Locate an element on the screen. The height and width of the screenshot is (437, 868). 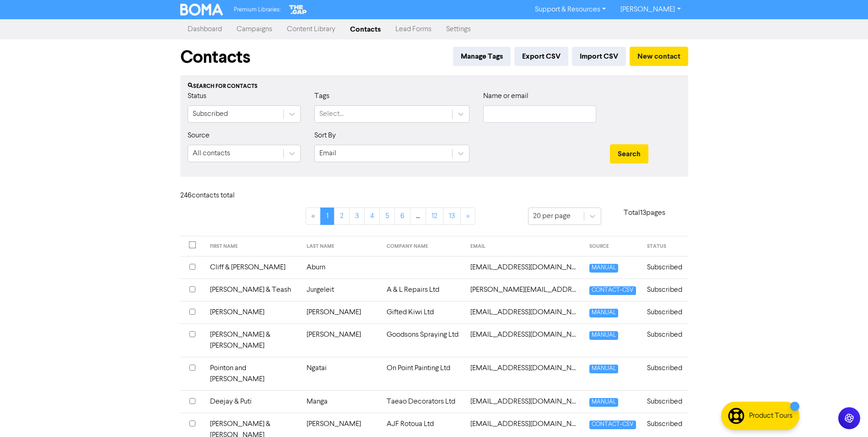
a: Content Library is located at coordinates (311, 30).